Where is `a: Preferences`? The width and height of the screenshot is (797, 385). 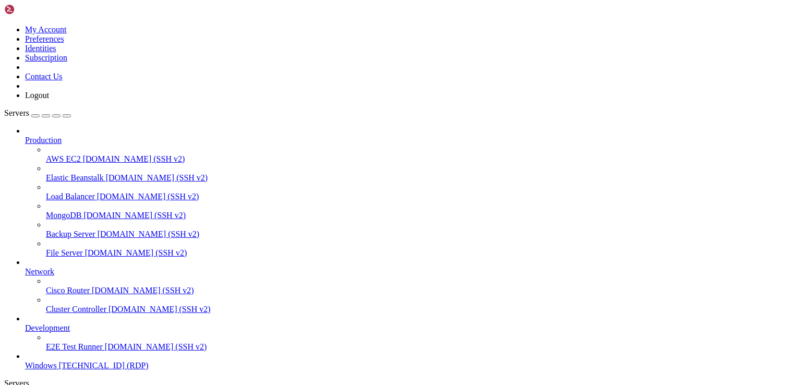 a: Preferences is located at coordinates (44, 39).